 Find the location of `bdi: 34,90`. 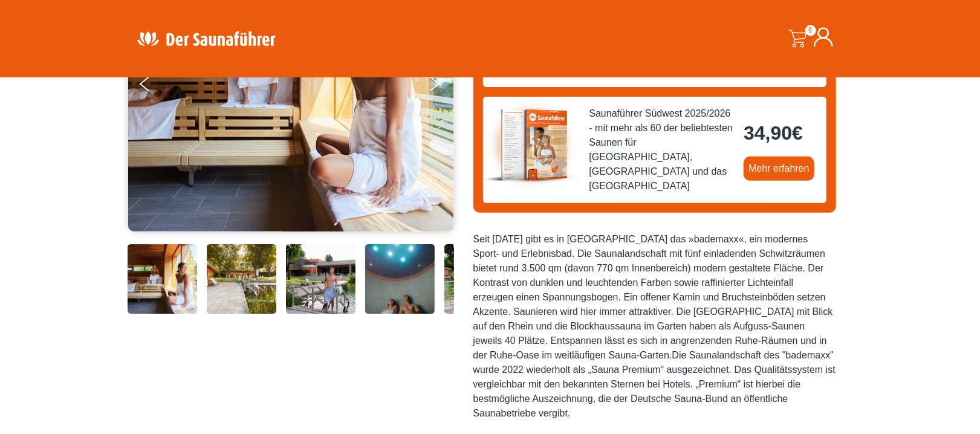

bdi: 34,90 is located at coordinates (773, 133).